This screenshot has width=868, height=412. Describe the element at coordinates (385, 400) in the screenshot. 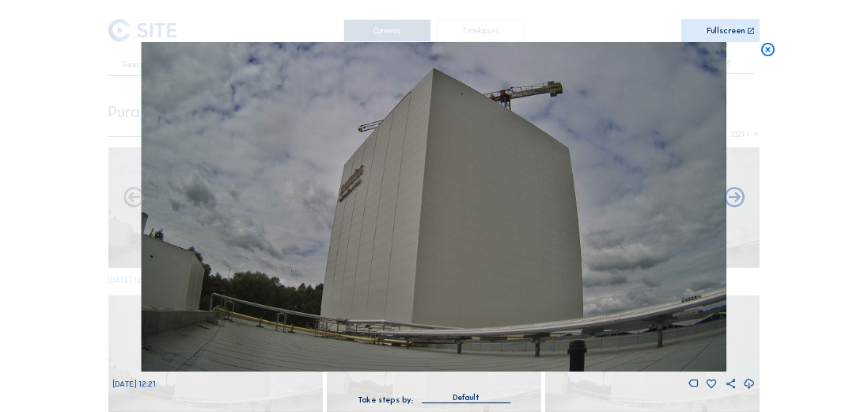

I see `div: Take steps by:` at that location.